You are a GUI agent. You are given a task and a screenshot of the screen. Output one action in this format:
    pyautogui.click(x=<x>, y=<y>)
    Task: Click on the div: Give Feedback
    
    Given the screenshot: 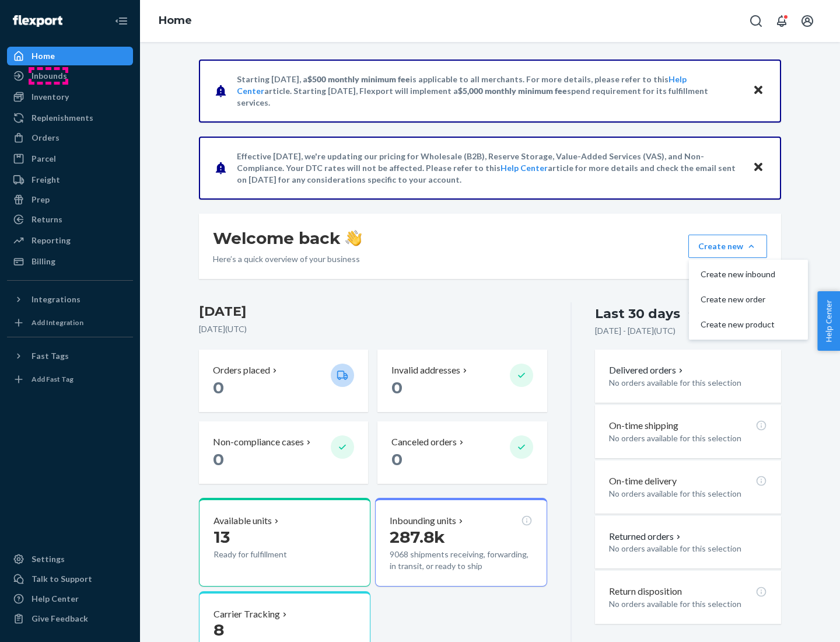 What is the action you would take?
    pyautogui.click(x=60, y=619)
    